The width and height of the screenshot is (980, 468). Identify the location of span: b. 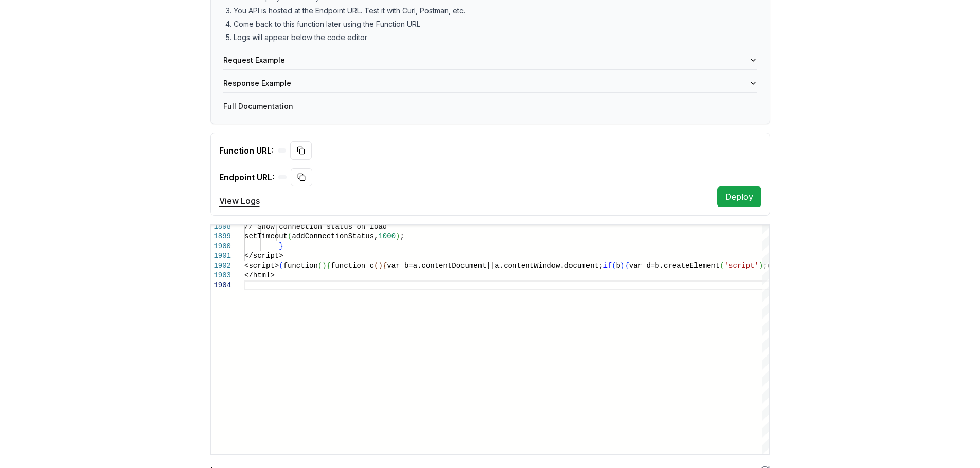
(618, 266).